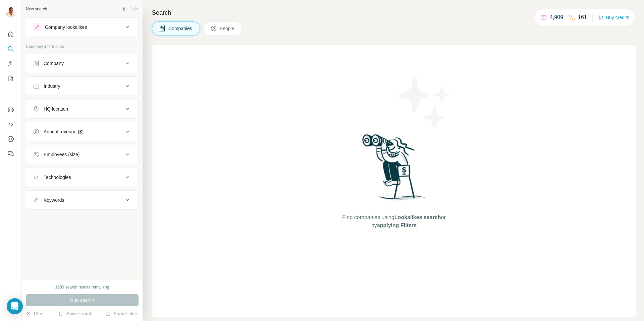  I want to click on button: My lists, so click(11, 79).